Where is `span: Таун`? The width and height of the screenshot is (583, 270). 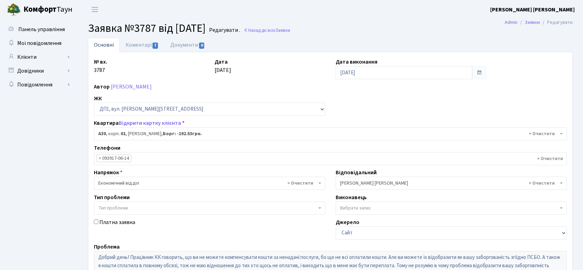 span: Таун is located at coordinates (48, 10).